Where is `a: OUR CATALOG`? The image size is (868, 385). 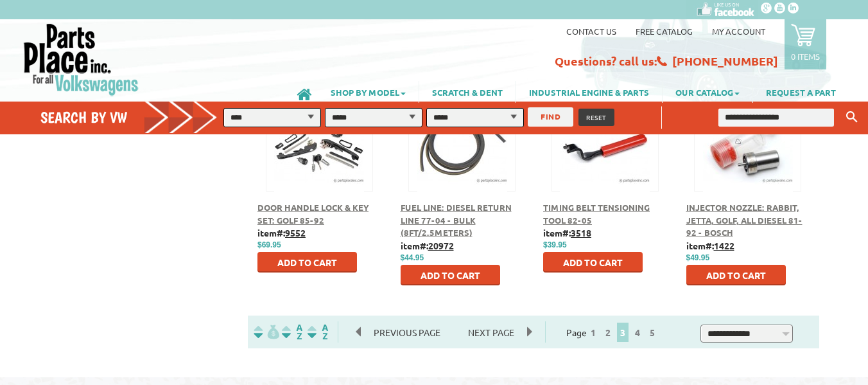
a: OUR CATALOG is located at coordinates (708, 92).